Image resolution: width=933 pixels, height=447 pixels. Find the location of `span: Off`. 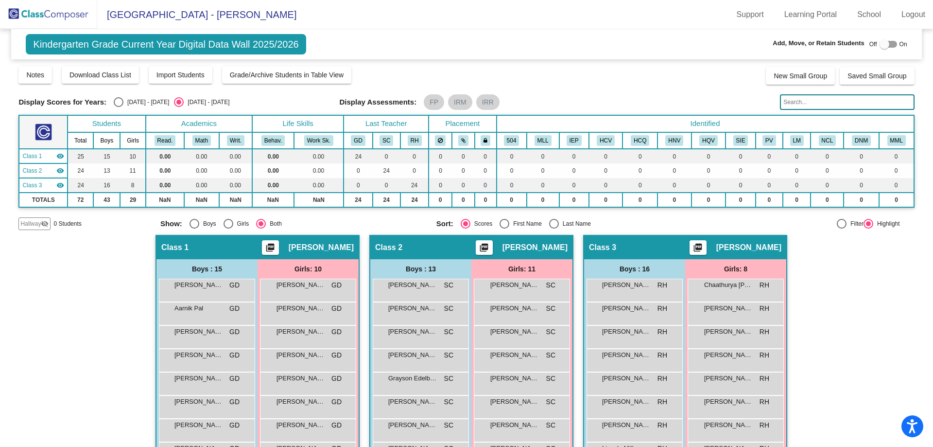

span: Off is located at coordinates (873, 44).